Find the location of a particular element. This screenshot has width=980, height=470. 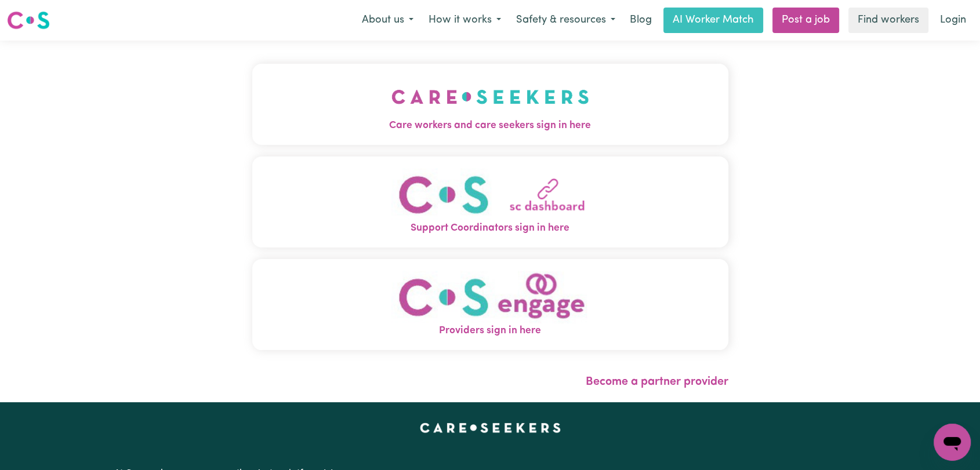

a: Blog is located at coordinates (641, 20).